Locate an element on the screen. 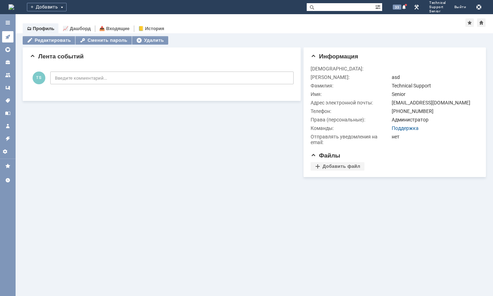  a: 📥 Входящие is located at coordinates (114, 28).